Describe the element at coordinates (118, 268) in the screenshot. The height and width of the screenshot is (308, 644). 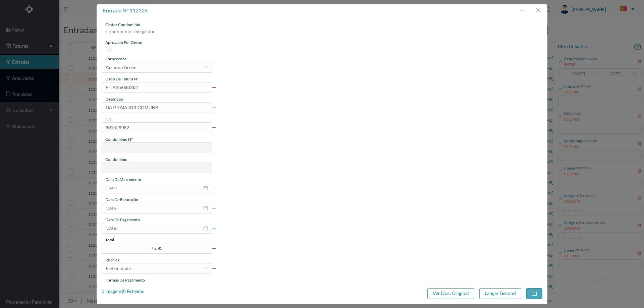
I see `div: Eletricidade` at that location.